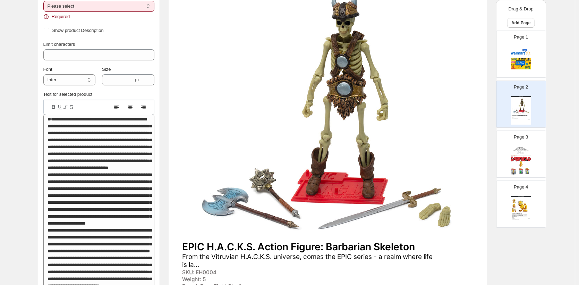  Describe the element at coordinates (520, 137) in the screenshot. I see `p: Page 3` at that location.